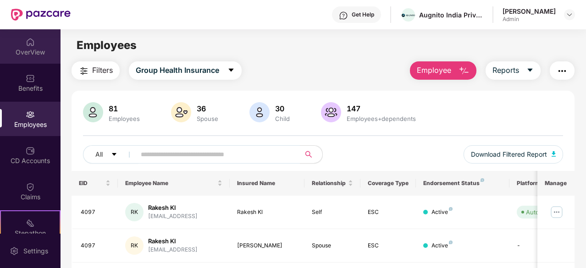 The height and width of the screenshot is (268, 586). What do you see at coordinates (111, 154) in the screenshot?
I see `button: Allcaret-down` at bounding box center [111, 154].